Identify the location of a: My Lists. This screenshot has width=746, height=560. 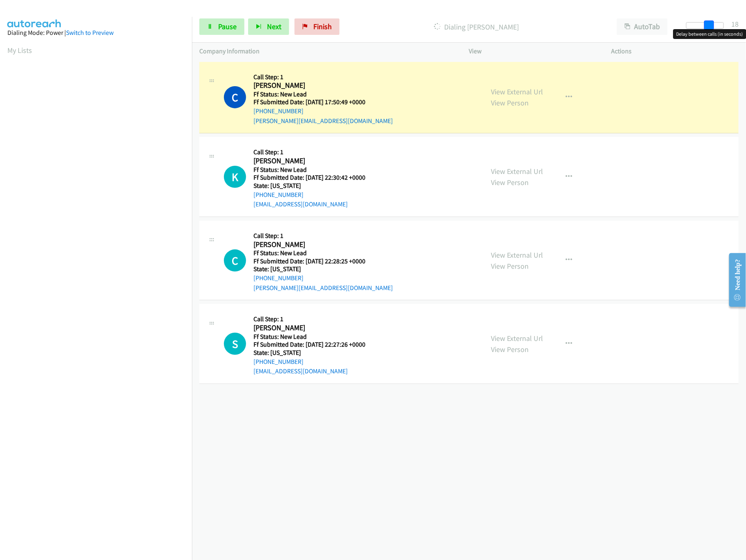
(20, 50).